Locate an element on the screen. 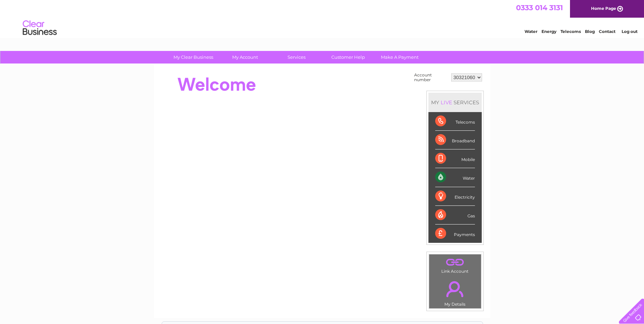  div: Broadband is located at coordinates (455, 140).